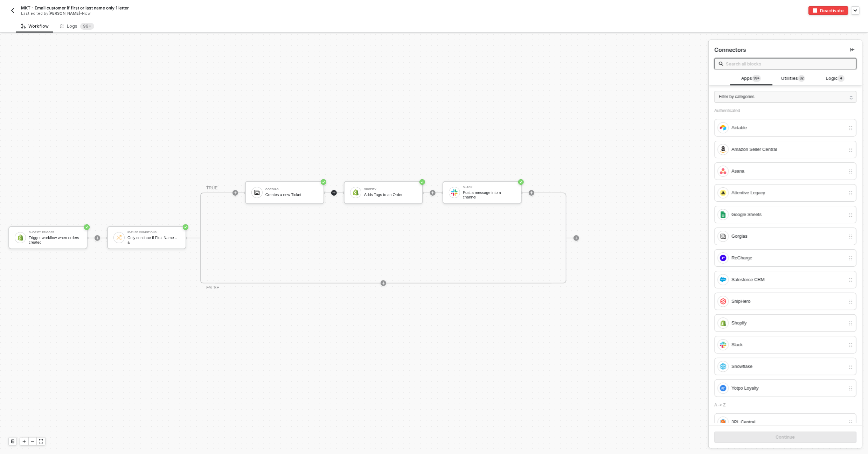  I want to click on sup: 177, so click(756, 78).